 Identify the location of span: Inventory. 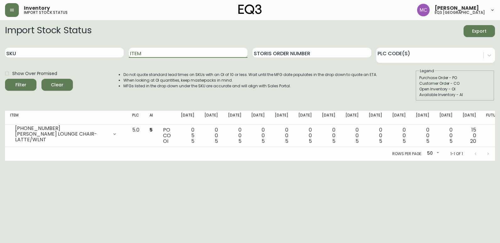
(37, 8).